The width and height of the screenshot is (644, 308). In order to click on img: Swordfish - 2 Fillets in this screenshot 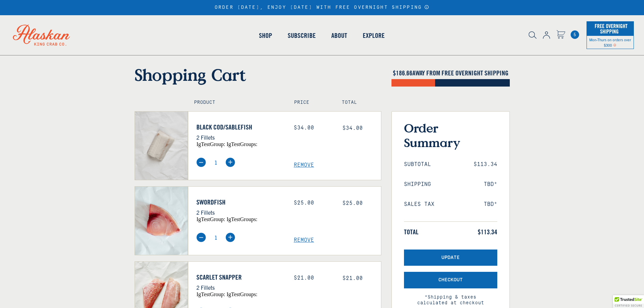, I will do `click(161, 221)`.